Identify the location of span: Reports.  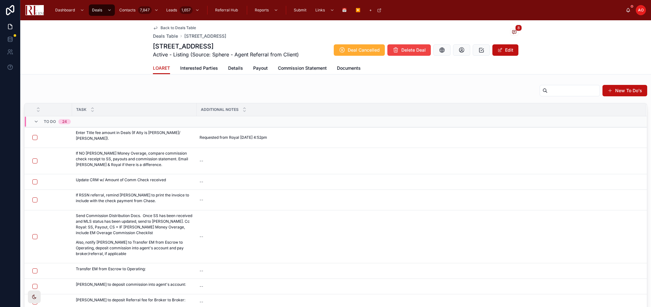
(262, 10).